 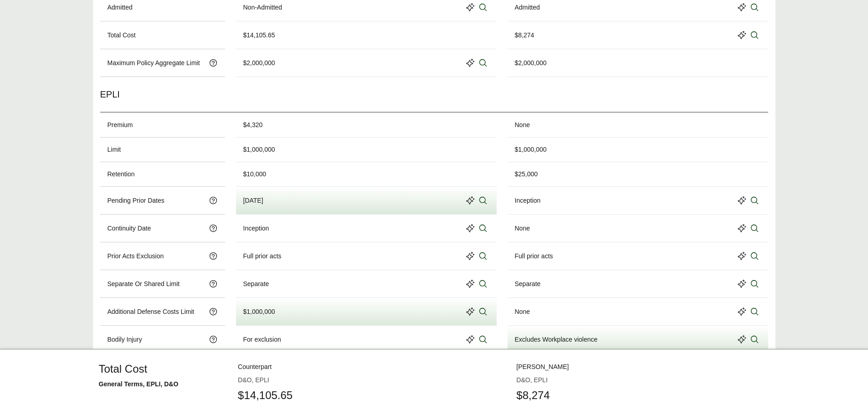 I want to click on div: $10,000, so click(x=254, y=174).